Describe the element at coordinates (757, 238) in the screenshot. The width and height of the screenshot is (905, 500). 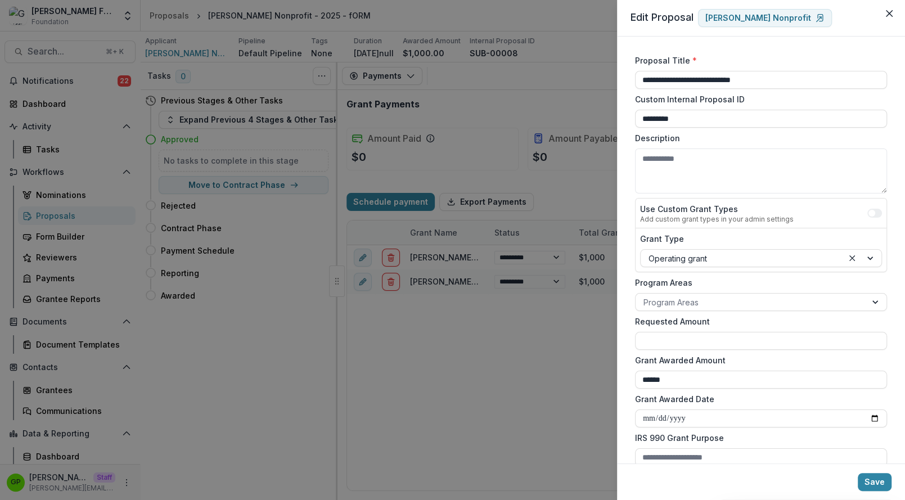
I see `label: Grant Type` at that location.